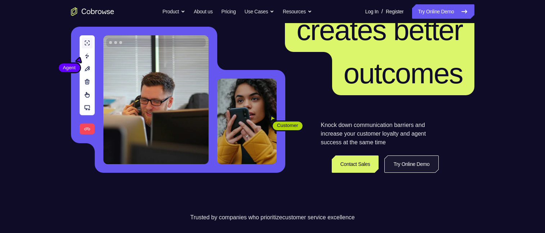 Image resolution: width=545 pixels, height=233 pixels. Describe the element at coordinates (319, 217) in the screenshot. I see `span: customer service excellence` at that location.